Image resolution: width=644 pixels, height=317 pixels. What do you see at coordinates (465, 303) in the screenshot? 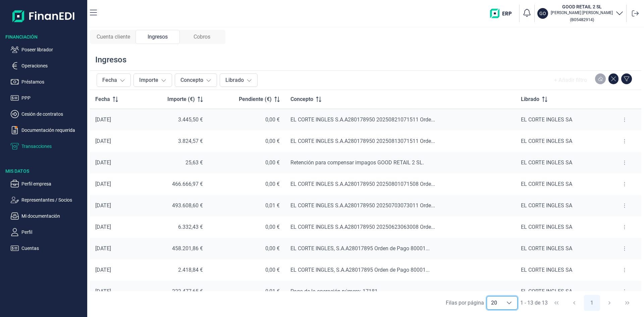
I see `div: Filas por página` at bounding box center [465, 303].